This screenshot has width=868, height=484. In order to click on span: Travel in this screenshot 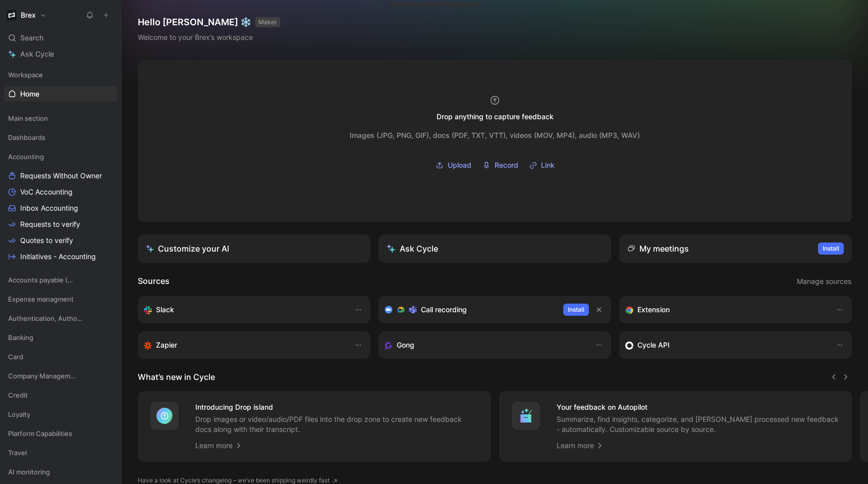, I will do `click(17, 453)`.